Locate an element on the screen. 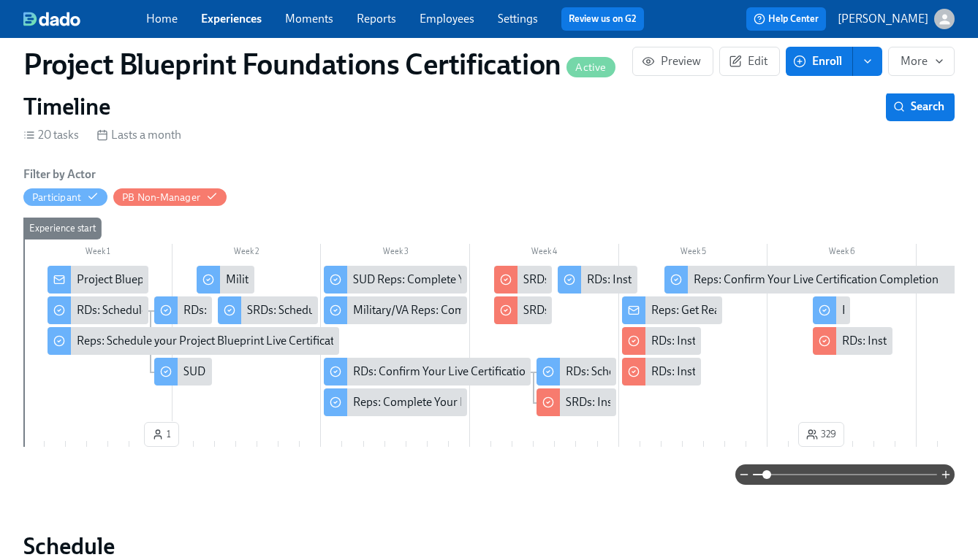  button: enroll is located at coordinates (868, 61).